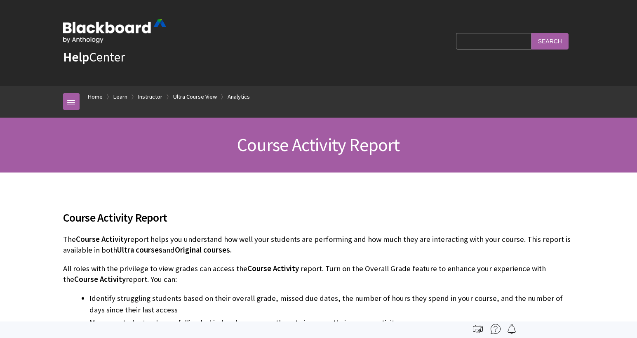 The width and height of the screenshot is (637, 338). I want to click on a: Learn, so click(120, 96).